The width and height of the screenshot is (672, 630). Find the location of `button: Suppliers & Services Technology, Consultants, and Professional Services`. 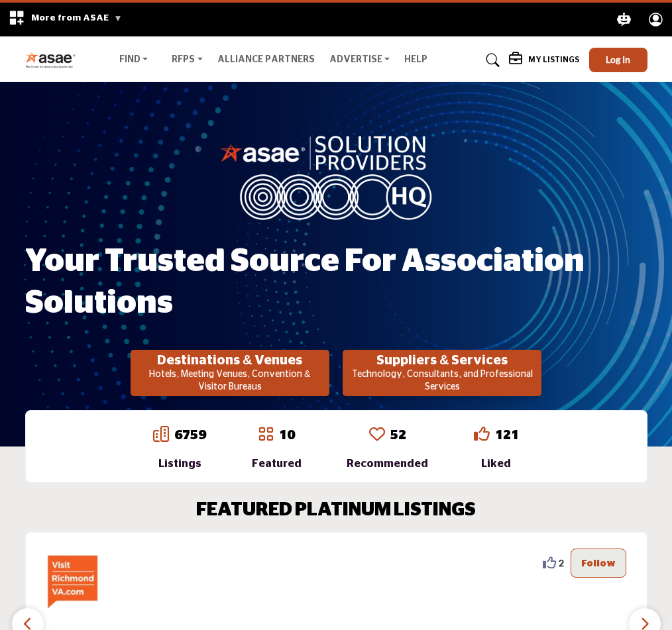

button: Suppliers & Services Technology, Consultants, and Professional Services is located at coordinates (442, 373).